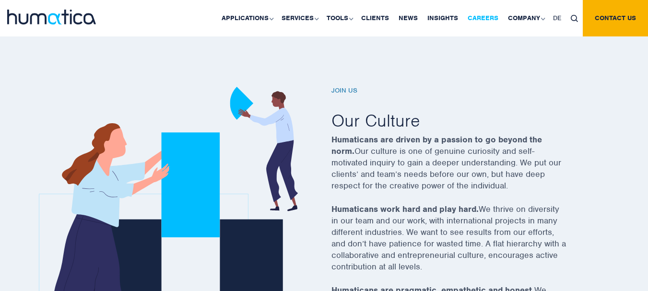  Describe the element at coordinates (461, 168) in the screenshot. I see `p: Our culture is one of genuine curiosity and self-motivated inquiry to gain a deeper understanding...` at that location.